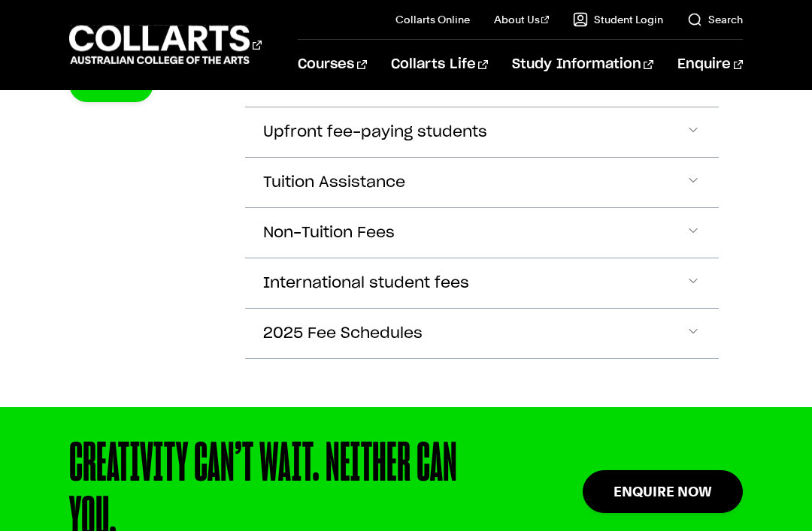 This screenshot has height=531, width=812. Describe the element at coordinates (375, 132) in the screenshot. I see `span: Upfront fee-paying students` at that location.